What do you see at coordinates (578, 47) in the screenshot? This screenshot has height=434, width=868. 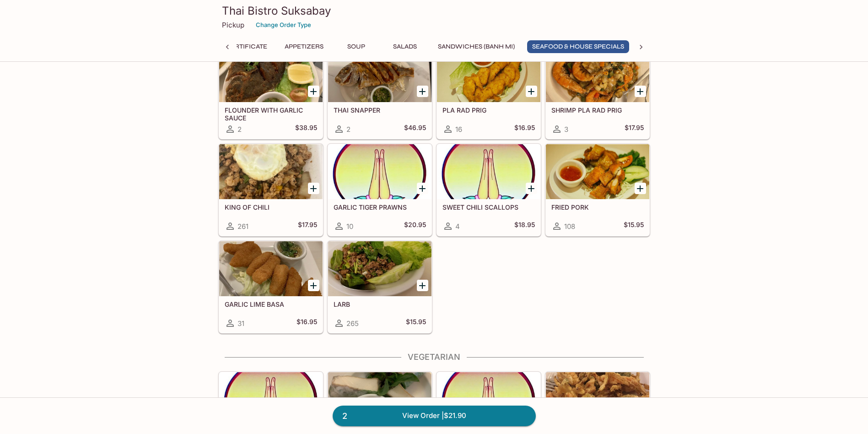 I see `button: Seafood & House Specials` at bounding box center [578, 47].